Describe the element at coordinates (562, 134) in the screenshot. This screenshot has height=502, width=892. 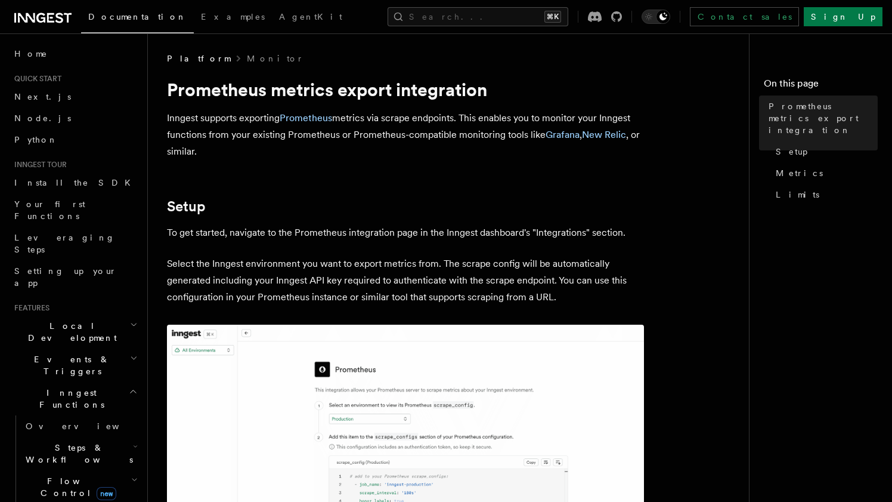
I see `a: Grafana` at that location.